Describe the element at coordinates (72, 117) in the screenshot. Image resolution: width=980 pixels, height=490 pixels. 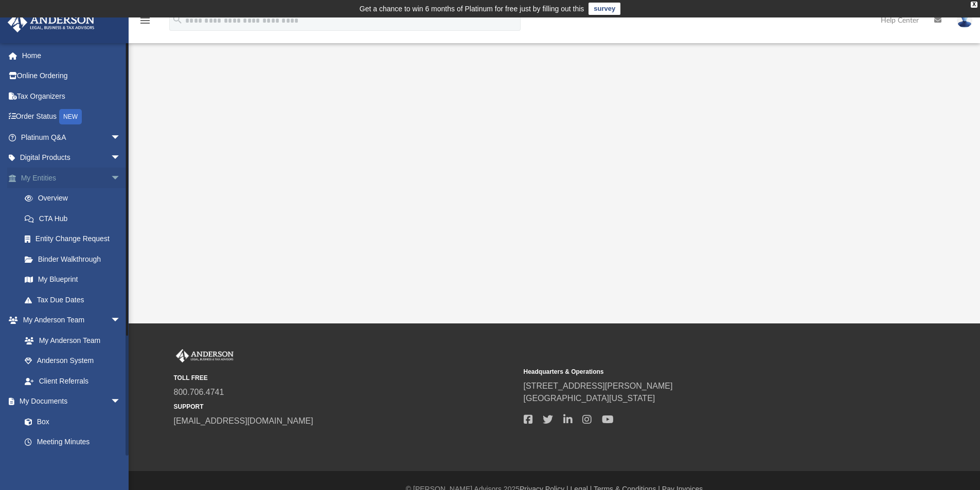
I see `a: Order StatusNEW` at that location.